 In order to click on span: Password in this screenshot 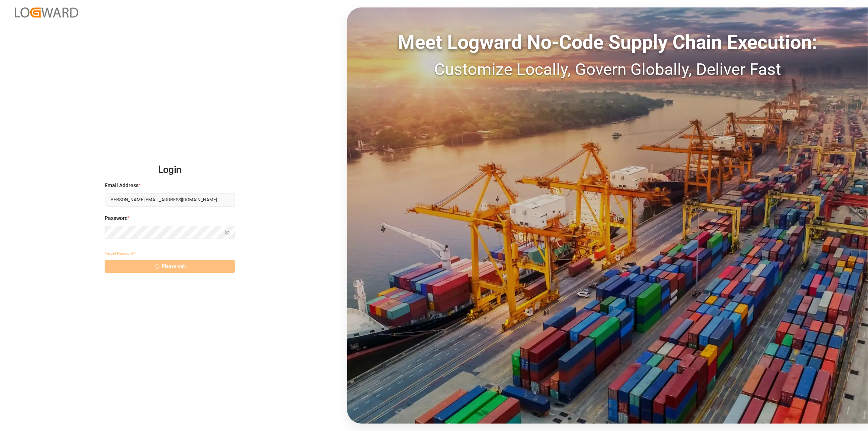, I will do `click(116, 218)`.